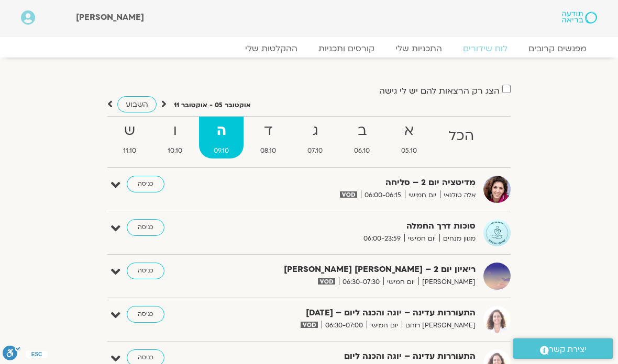 This screenshot has height=364, width=618. Describe the element at coordinates (409, 138) in the screenshot. I see `a: א05.10` at that location.